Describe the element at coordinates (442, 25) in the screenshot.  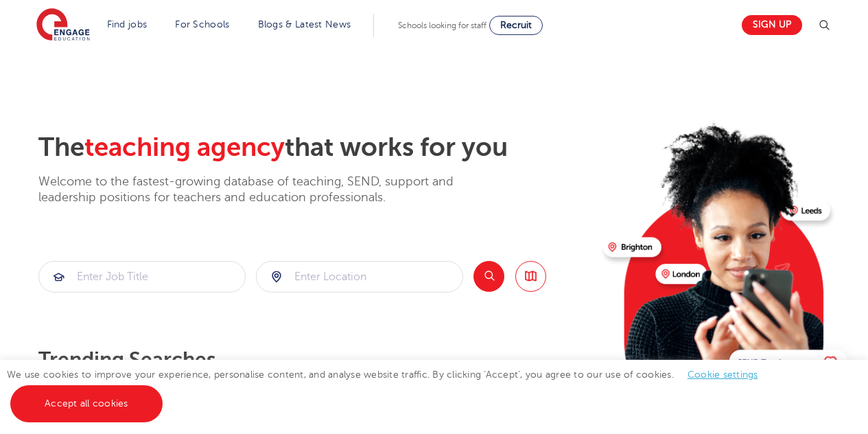
I see `span: Schools looking for staff` at that location.